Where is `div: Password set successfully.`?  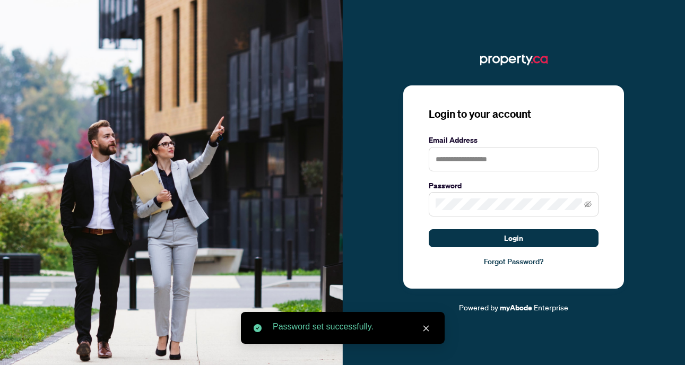
div: Password set successfully. is located at coordinates (352, 327).